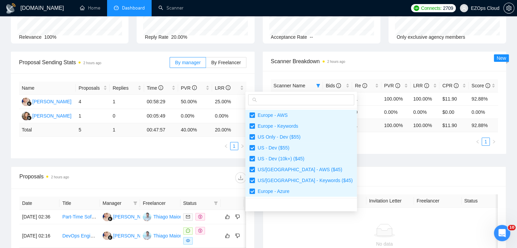 The width and height of the screenshot is (517, 248). What do you see at coordinates (425, 125) in the screenshot?
I see `td: 100.00 %` at bounding box center [425, 125].